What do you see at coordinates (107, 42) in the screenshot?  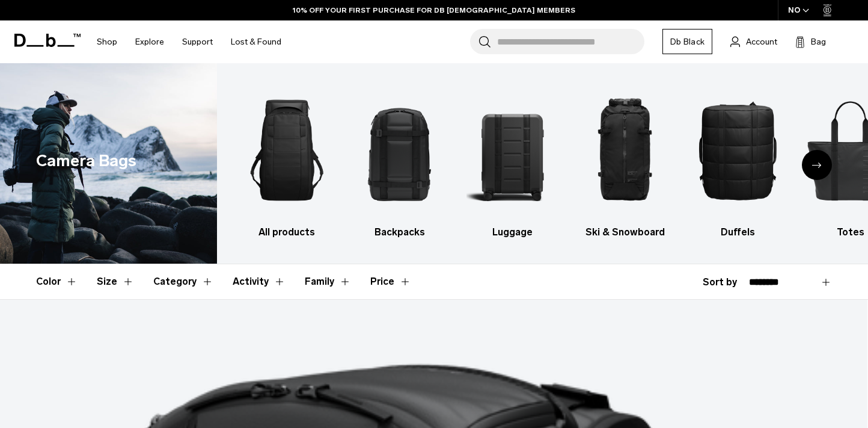 I see `a: Shop` at bounding box center [107, 42].